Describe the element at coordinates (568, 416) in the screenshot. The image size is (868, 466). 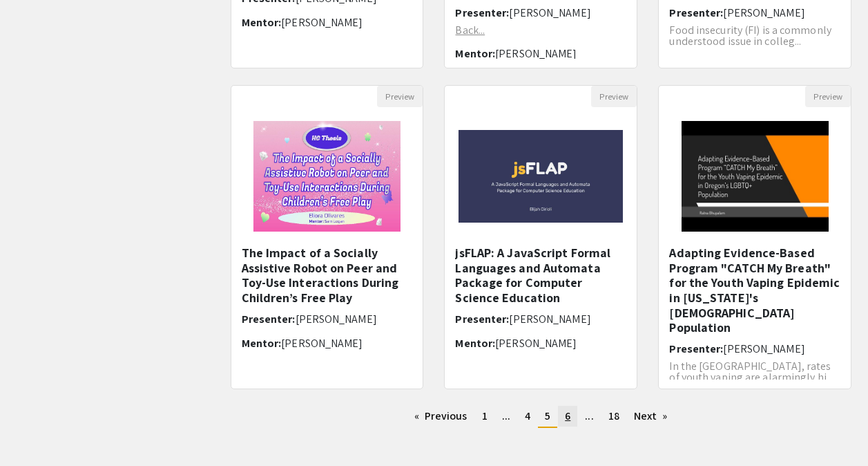
I see `span: 6` at that location.